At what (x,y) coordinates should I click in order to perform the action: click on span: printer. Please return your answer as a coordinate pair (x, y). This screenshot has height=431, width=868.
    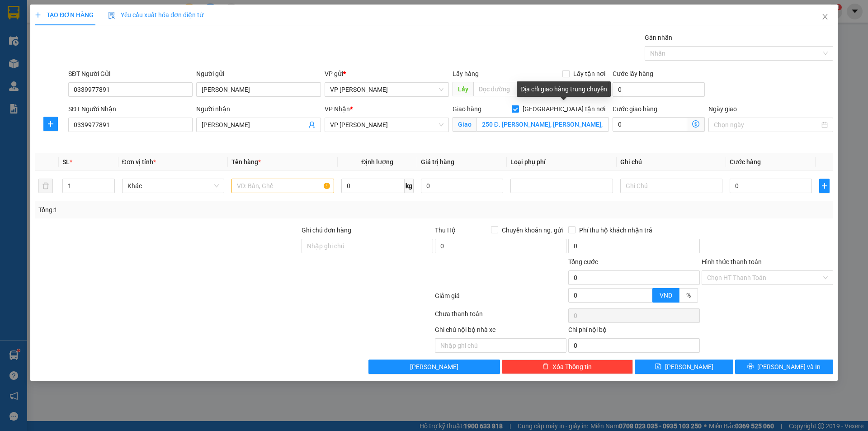
    Looking at the image, I should click on (751, 366).